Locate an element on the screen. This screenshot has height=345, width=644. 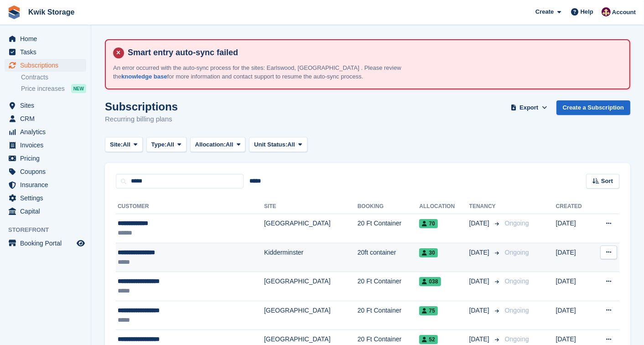
span: 30 is located at coordinates (428, 253).